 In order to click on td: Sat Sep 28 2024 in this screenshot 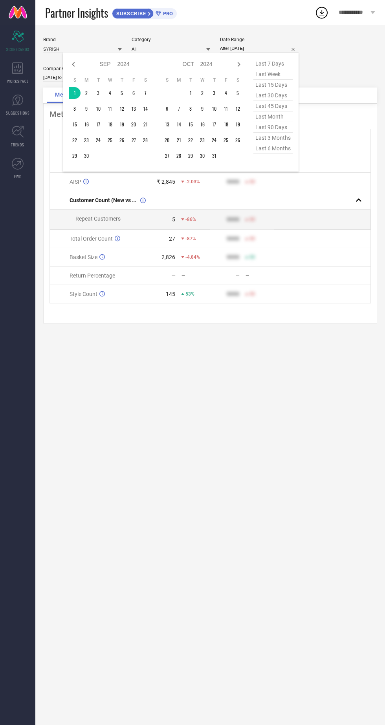, I will do `click(145, 140)`.